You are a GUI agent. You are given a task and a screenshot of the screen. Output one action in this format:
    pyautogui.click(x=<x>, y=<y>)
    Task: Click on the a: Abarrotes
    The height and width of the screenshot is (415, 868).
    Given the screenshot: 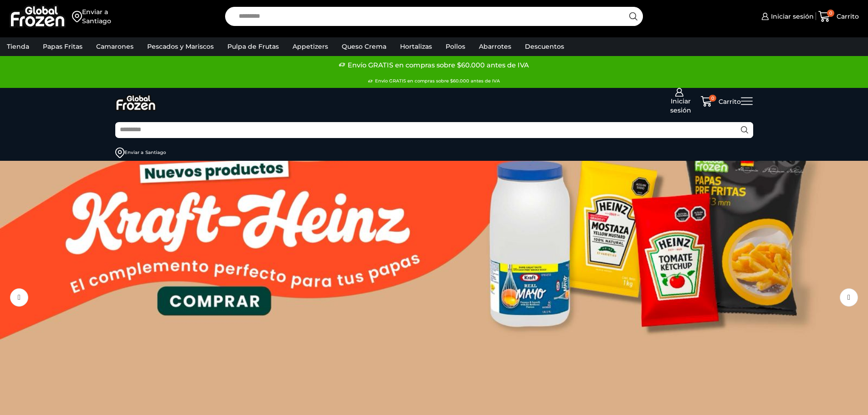 What is the action you would take?
    pyautogui.click(x=495, y=46)
    